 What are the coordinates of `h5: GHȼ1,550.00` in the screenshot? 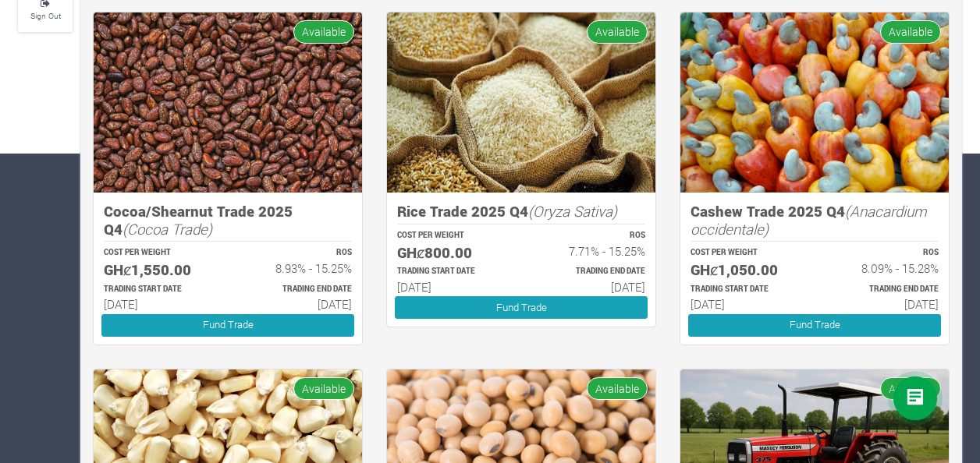 It's located at (158, 270).